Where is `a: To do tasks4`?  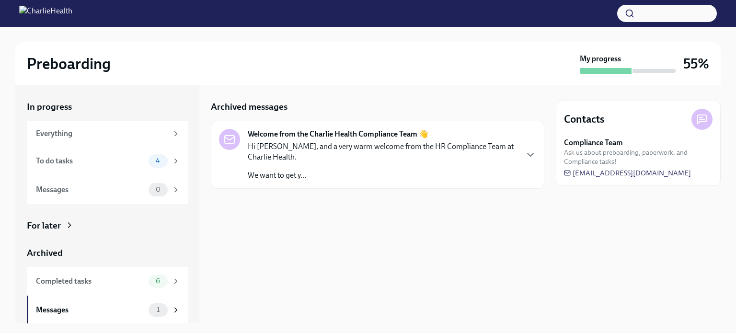 a: To do tasks4 is located at coordinates (107, 161).